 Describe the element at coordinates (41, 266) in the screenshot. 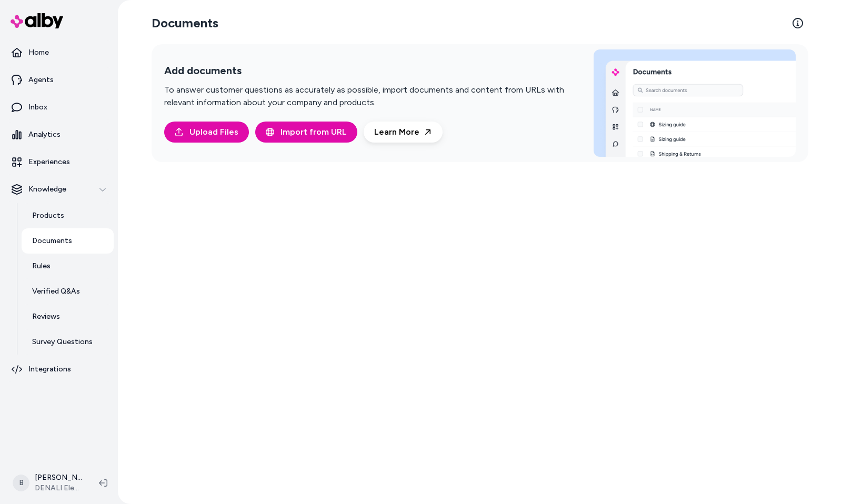

I see `p: Rules` at that location.